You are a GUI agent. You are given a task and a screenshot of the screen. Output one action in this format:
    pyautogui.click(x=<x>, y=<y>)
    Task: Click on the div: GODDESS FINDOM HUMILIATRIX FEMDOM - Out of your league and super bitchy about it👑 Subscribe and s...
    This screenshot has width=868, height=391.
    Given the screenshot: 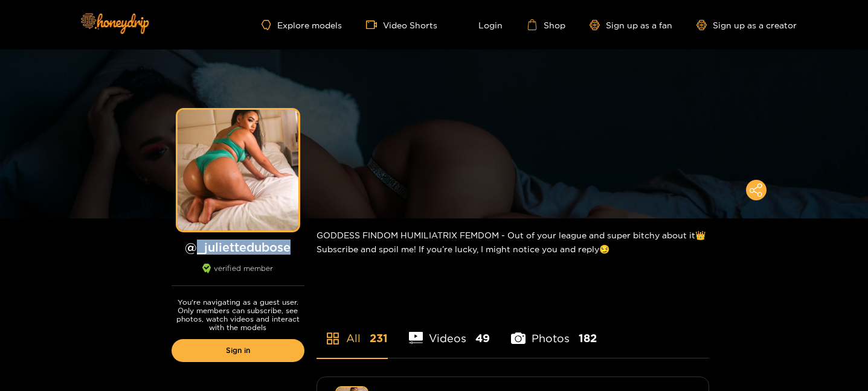 What is the action you would take?
    pyautogui.click(x=512, y=242)
    